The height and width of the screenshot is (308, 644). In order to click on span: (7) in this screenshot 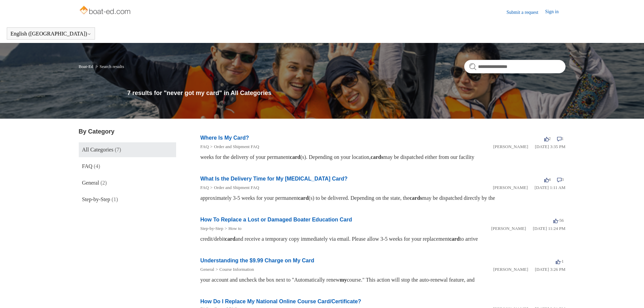, I will do `click(118, 149)`.